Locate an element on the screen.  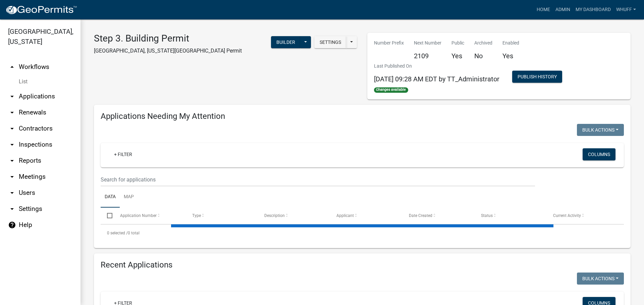
span: Description is located at coordinates (274, 216).